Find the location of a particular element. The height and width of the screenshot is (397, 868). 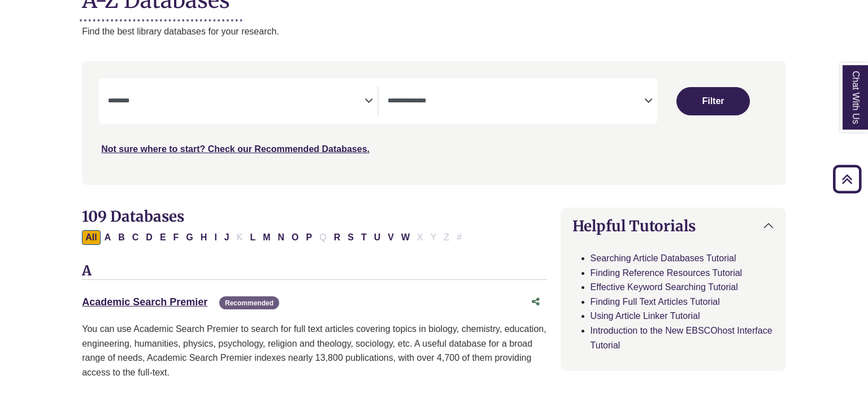

div: Alpha-list to filter by first letter of database name is located at coordinates (274, 236).